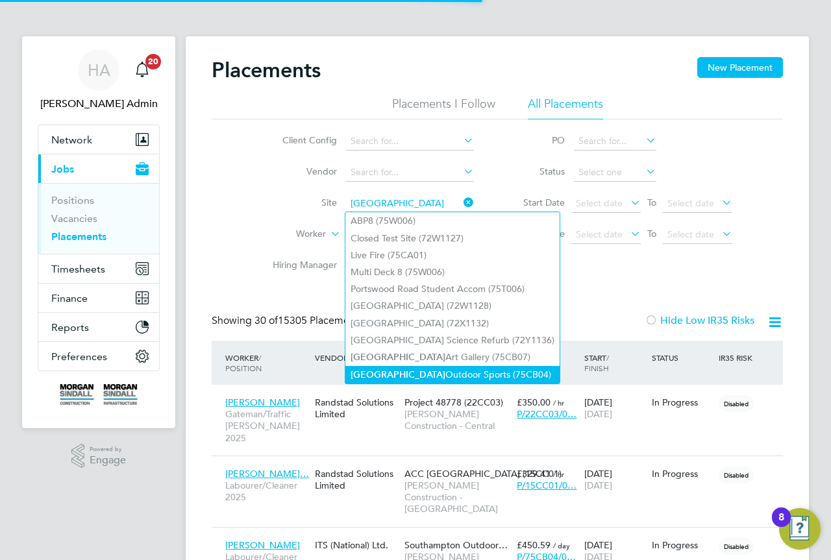  I want to click on li: Outdoor Sports (75CB04), so click(453, 375).